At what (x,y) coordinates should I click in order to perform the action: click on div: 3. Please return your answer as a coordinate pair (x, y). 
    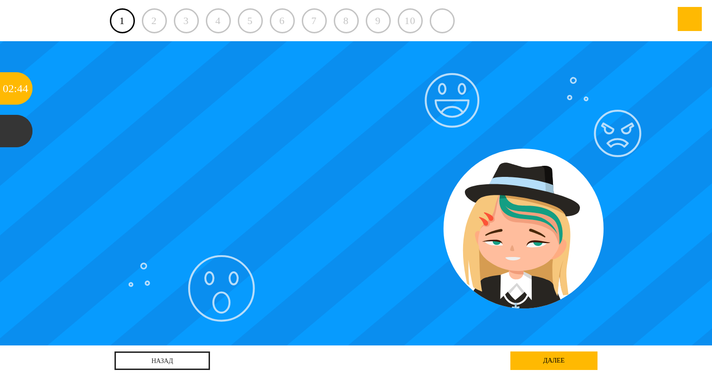
    Looking at the image, I should click on (186, 21).